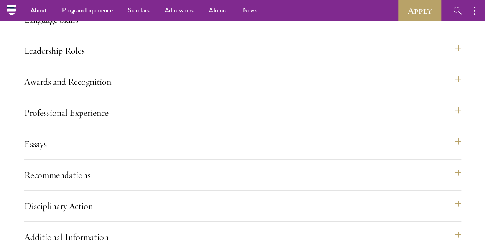 The height and width of the screenshot is (242, 485). I want to click on button: Leadership Roles, so click(243, 51).